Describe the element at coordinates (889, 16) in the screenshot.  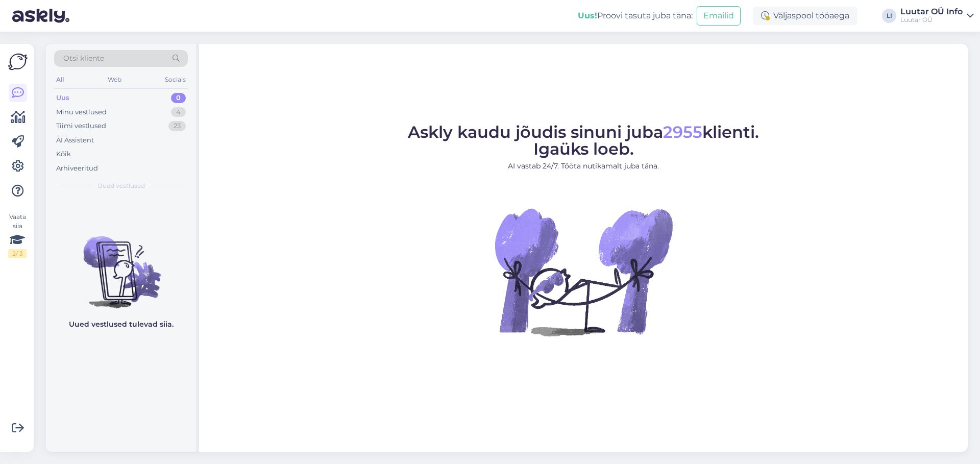
I see `div: LI` at that location.